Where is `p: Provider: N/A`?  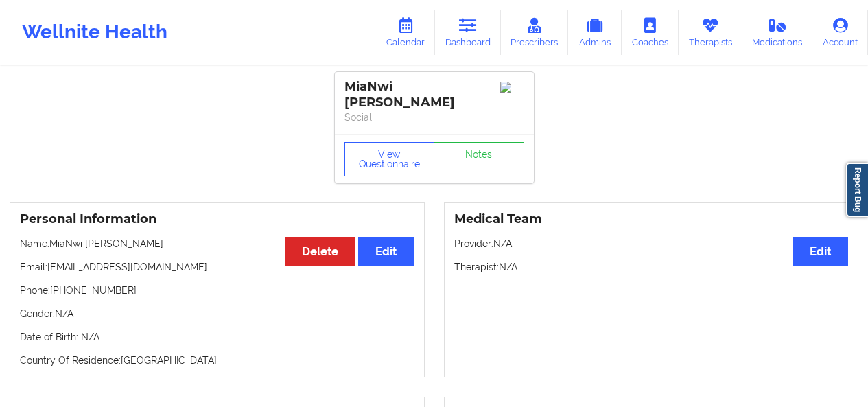 p: Provider: N/A is located at coordinates (651, 244).